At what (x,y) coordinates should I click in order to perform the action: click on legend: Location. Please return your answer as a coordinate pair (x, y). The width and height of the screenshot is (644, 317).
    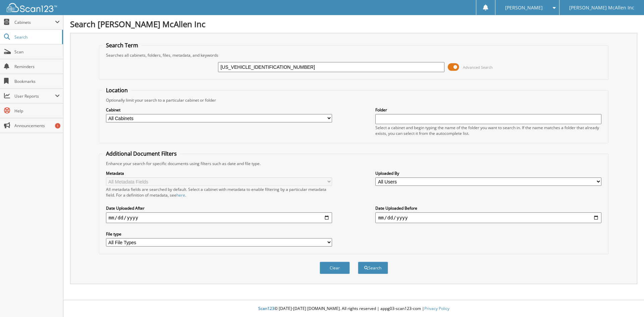
    Looking at the image, I should click on (116, 90).